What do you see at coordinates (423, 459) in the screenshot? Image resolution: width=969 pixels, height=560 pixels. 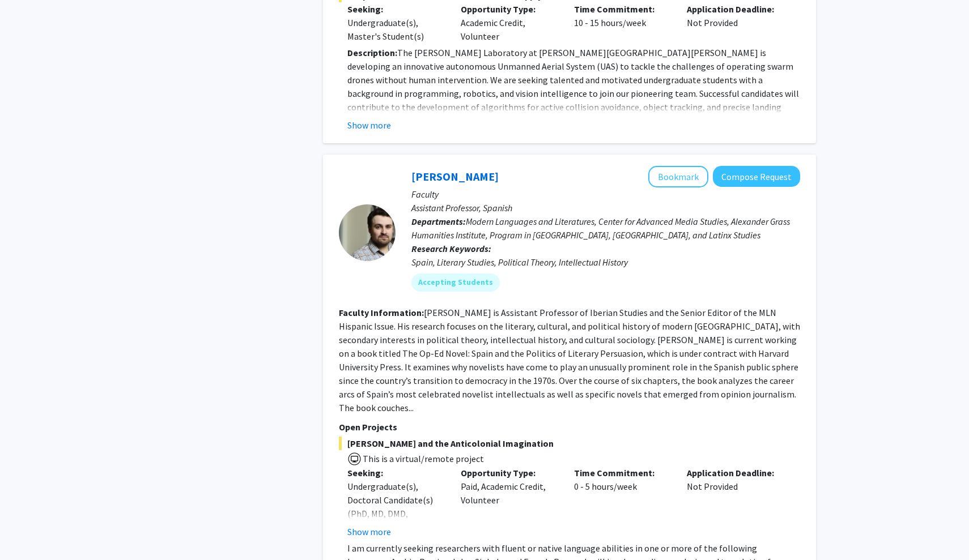 I see `span: This is a virtual/remote project` at bounding box center [423, 459].